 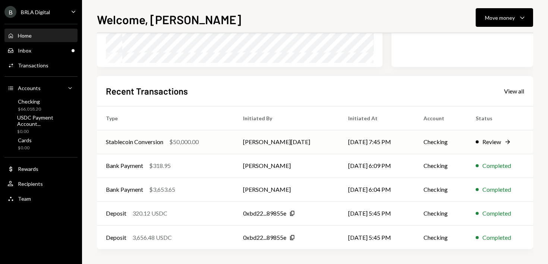 I want to click on div: $3,653.65, so click(x=162, y=190).